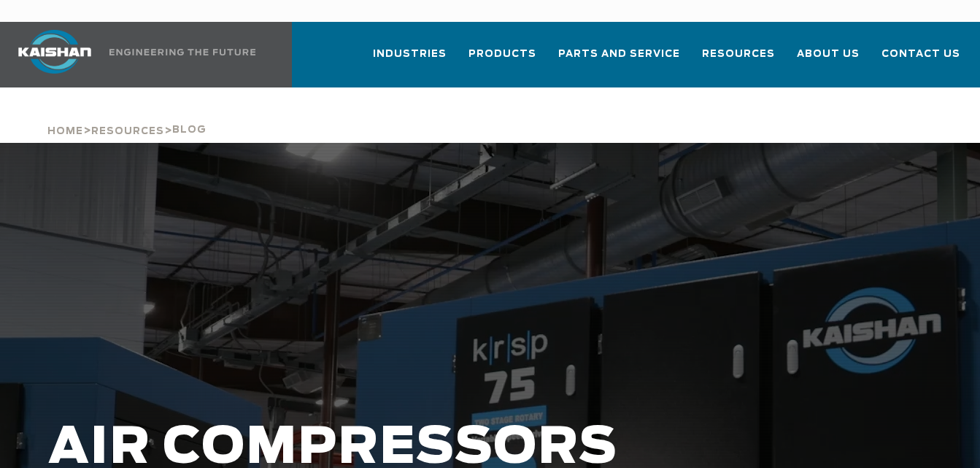 The image size is (980, 468). Describe the element at coordinates (921, 60) in the screenshot. I see `a: Contact Us` at that location.